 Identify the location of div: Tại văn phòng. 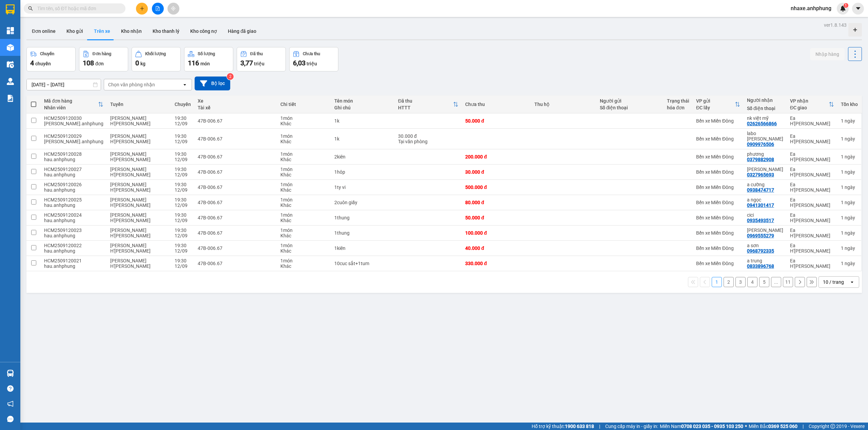
(428, 142).